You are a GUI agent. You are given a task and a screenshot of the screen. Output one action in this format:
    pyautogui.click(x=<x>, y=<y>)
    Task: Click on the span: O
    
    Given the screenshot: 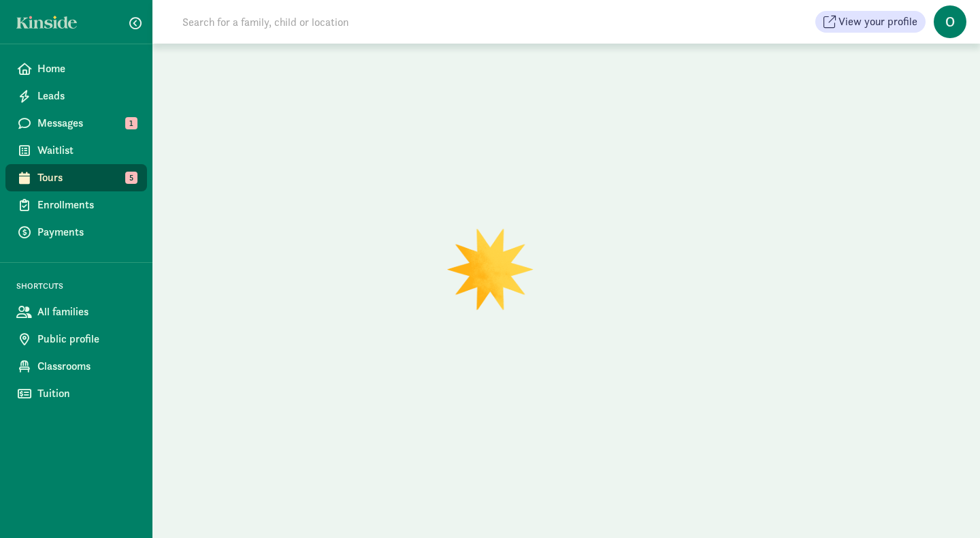 What is the action you would take?
    pyautogui.click(x=950, y=21)
    